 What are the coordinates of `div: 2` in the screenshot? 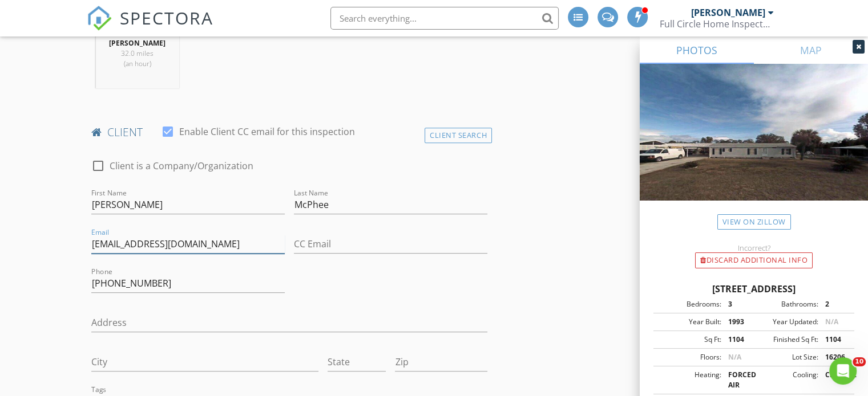 It's located at (834, 304).